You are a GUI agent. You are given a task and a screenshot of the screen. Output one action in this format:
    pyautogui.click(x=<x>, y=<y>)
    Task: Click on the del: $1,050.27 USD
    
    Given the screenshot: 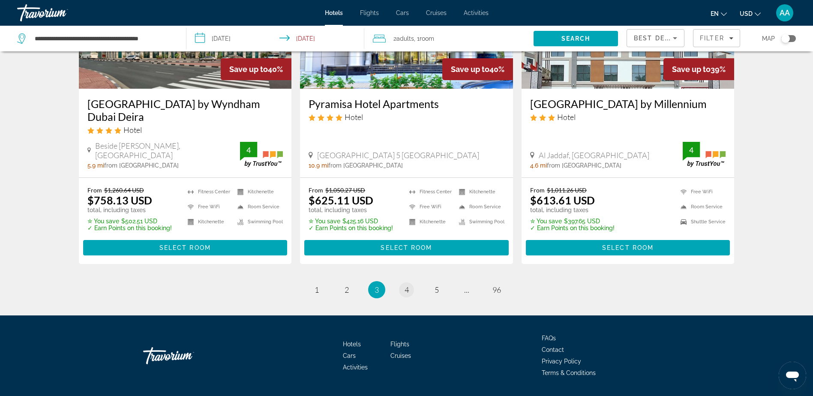 What is the action you would take?
    pyautogui.click(x=345, y=190)
    